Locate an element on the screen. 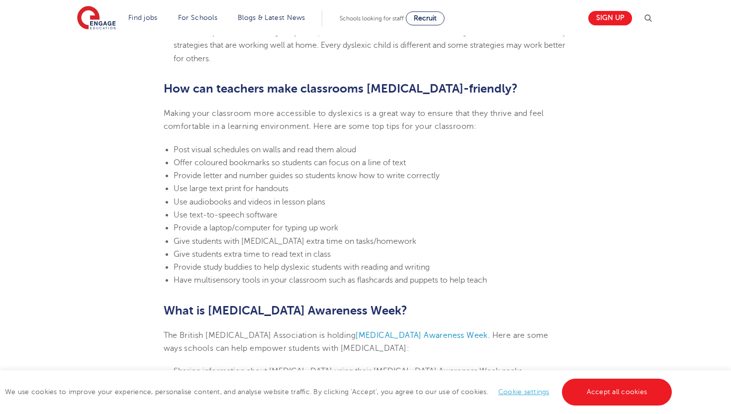 The image size is (731, 414). span: Offer coloured bookmarks so students can focus on a line of text is located at coordinates (290, 163).